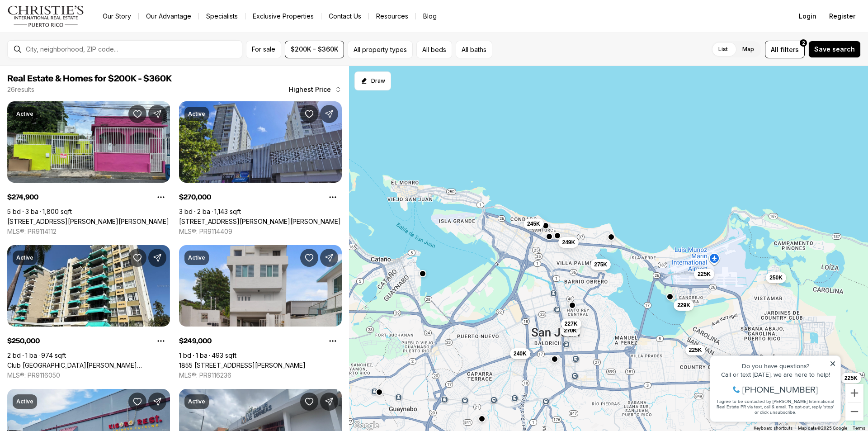 Image resolution: width=868 pixels, height=431 pixels. I want to click on button: Zoom in, so click(854, 393).